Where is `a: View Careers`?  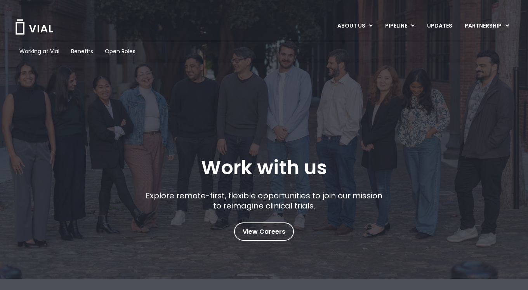 a: View Careers is located at coordinates (264, 231).